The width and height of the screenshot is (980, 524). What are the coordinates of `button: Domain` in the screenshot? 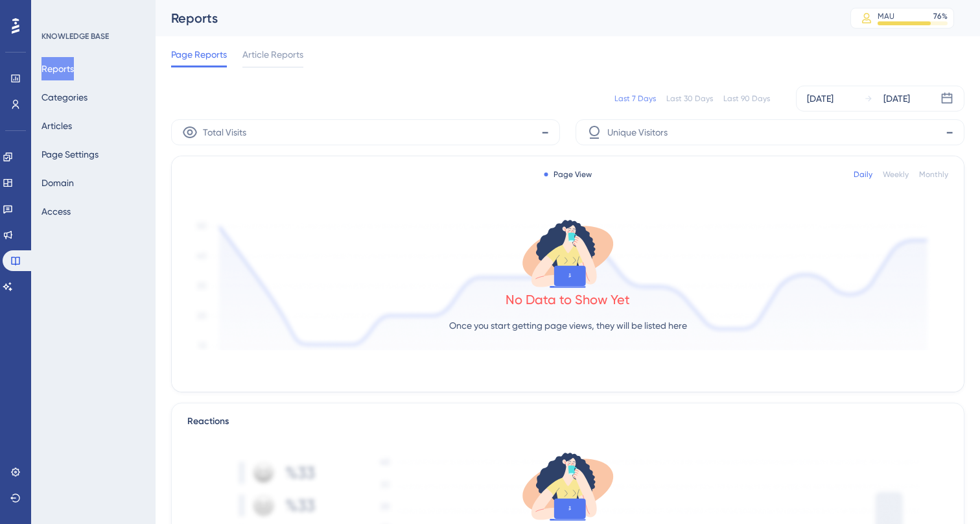 It's located at (57, 183).